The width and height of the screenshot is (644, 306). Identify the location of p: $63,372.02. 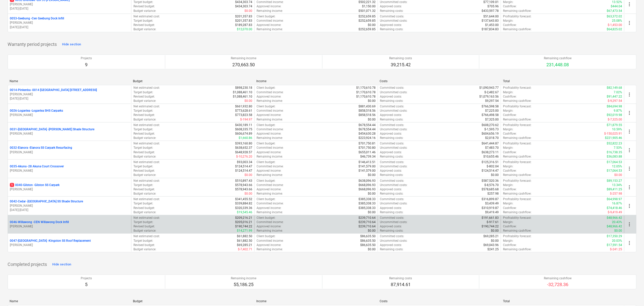
(614, 16).